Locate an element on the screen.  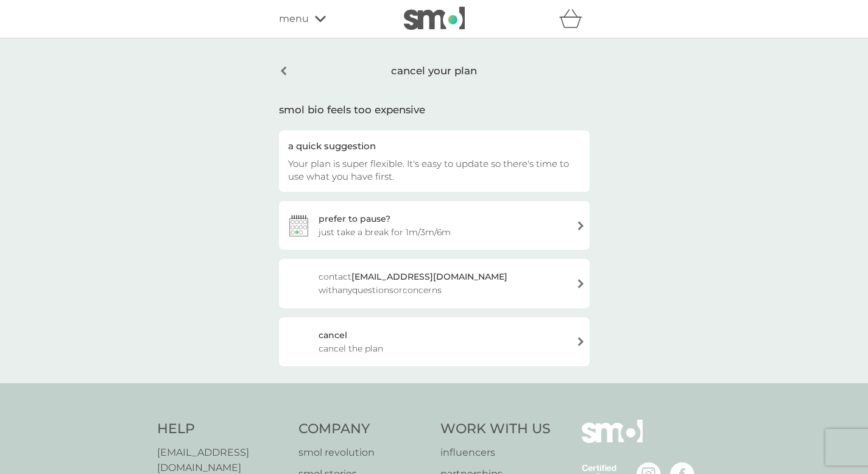
span: Your plan is super flexible. It's easy to update so there's time to use what you have first. is located at coordinates (429, 170).